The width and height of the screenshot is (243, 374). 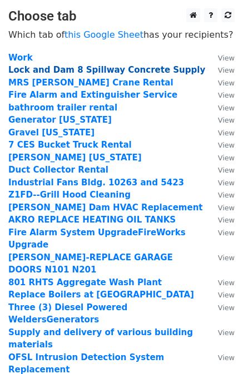 I want to click on a: Supply and delivery of various building materials, so click(x=101, y=339).